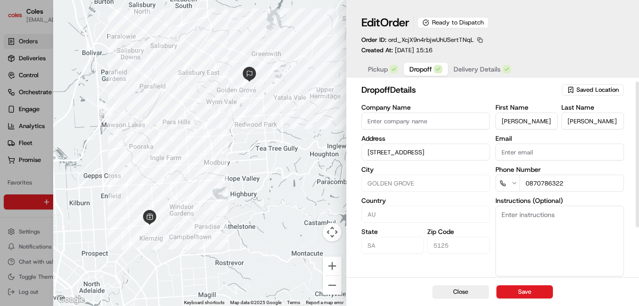  What do you see at coordinates (120, 141) in the screenshot?
I see `span: API Documentation` at bounding box center [120, 141].